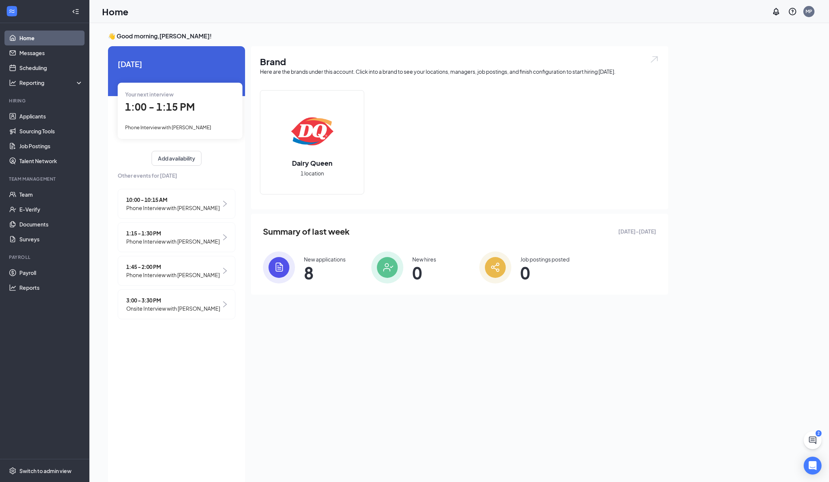 The height and width of the screenshot is (482, 829). I want to click on h1: Home, so click(115, 12).